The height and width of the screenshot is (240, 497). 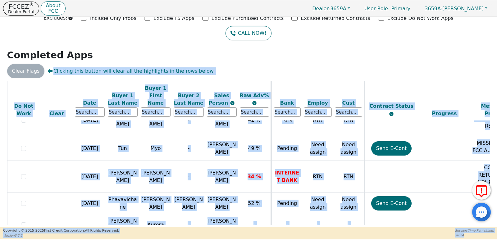 I want to click on span: User Role :, so click(x=377, y=8).